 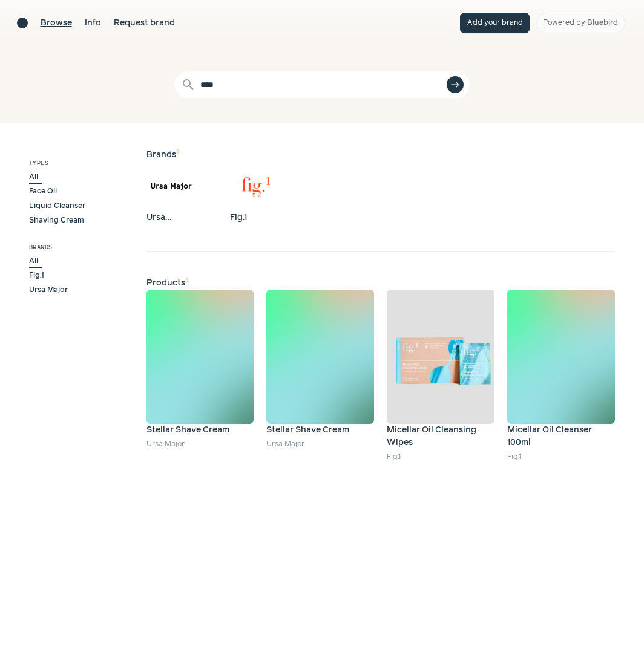 What do you see at coordinates (92, 23) in the screenshot?
I see `a: Info` at bounding box center [92, 23].